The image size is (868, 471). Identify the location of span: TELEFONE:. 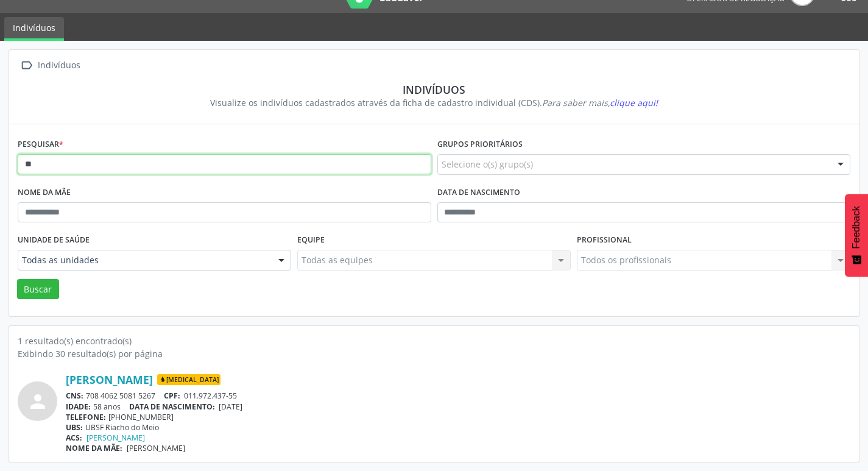
(86, 417).